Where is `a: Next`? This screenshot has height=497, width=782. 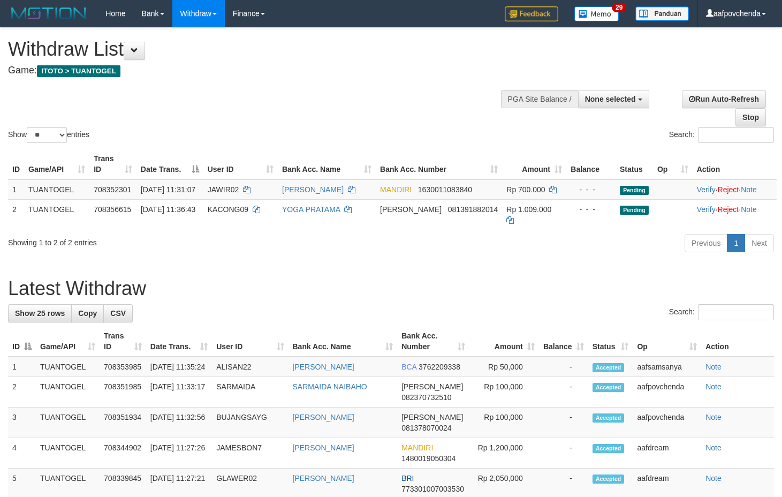 a: Next is located at coordinates (759, 243).